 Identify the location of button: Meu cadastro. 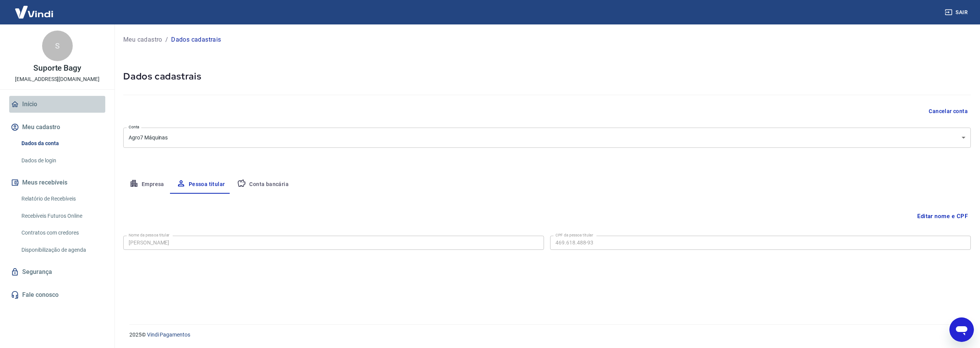
(57, 128).